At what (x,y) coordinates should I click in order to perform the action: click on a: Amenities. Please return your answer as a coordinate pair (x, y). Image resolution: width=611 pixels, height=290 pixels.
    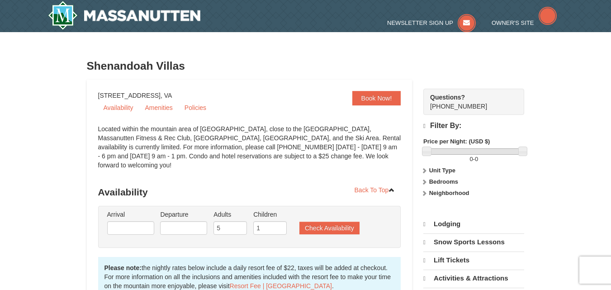
    Looking at the image, I should click on (158, 108).